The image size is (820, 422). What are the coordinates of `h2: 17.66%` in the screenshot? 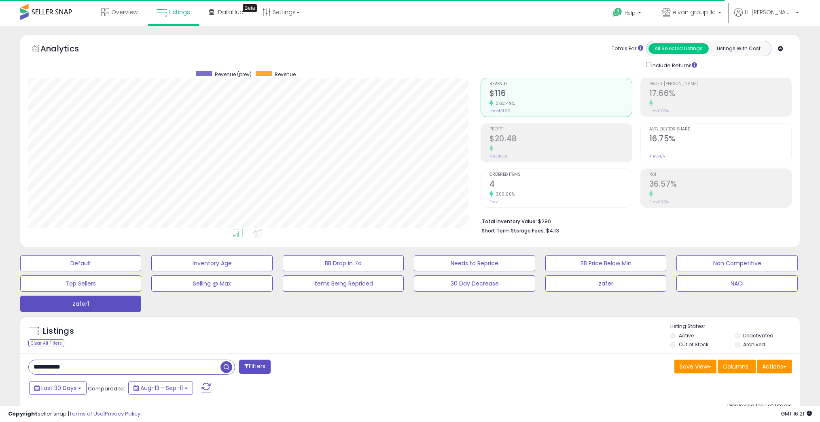 It's located at (720, 94).